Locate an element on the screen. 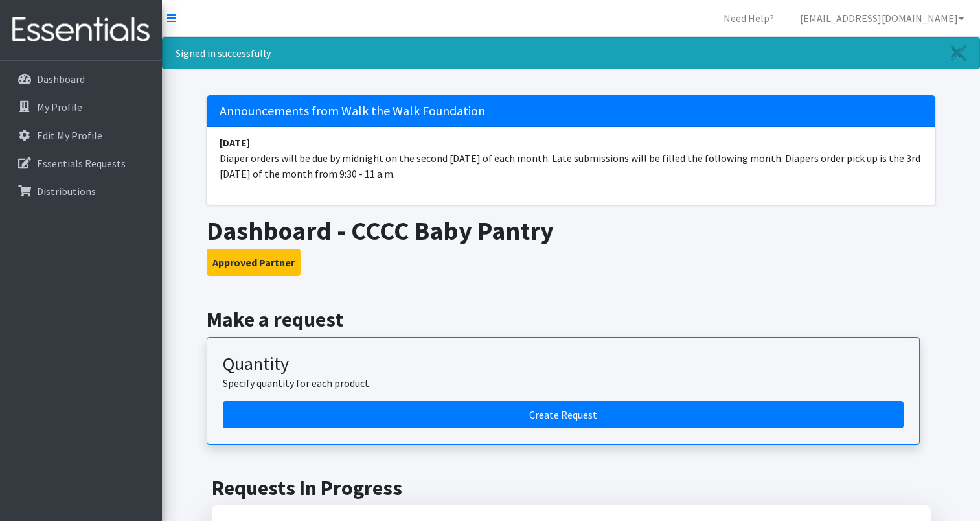 The width and height of the screenshot is (980, 521). p: Edit My Profile is located at coordinates (69, 135).